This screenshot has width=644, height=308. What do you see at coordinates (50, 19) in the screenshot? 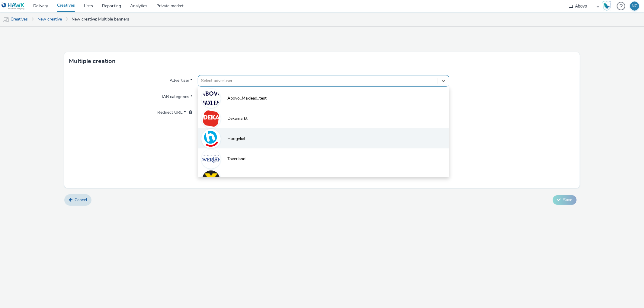
I see `a: New creative` at bounding box center [50, 19].